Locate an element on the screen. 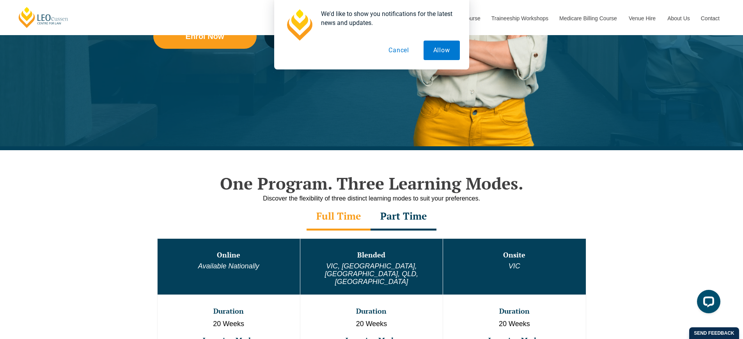 Image resolution: width=743 pixels, height=339 pixels. div: We'd like to show you notifications for the latest news and updates. is located at coordinates (387, 18).